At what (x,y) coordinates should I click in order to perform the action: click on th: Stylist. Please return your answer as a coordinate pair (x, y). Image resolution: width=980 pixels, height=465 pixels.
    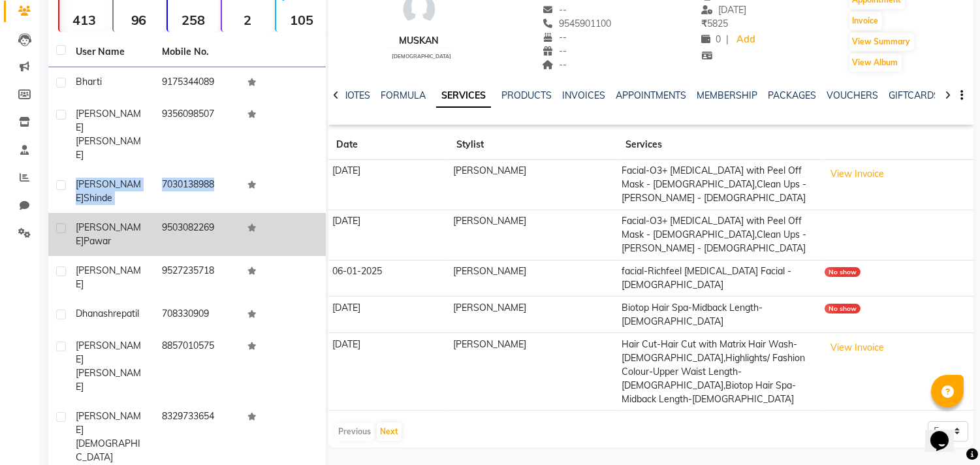
    Looking at the image, I should click on (533, 145).